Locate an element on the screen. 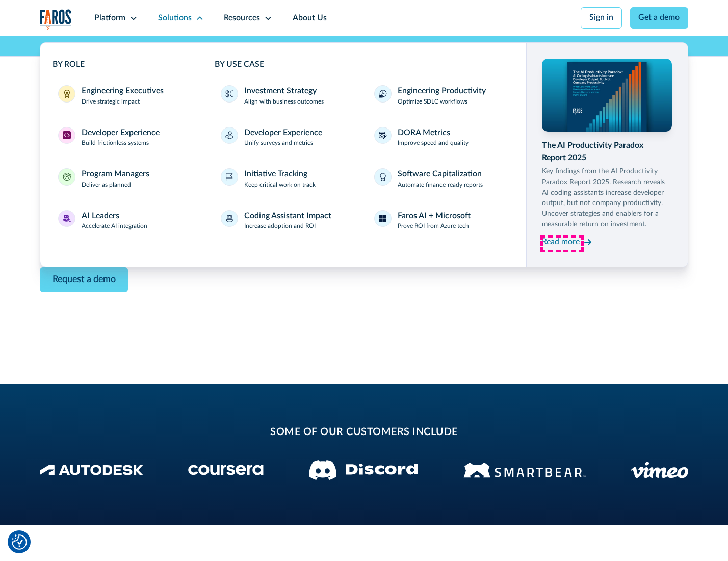 This screenshot has height=561, width=728. p: Deliver as planned is located at coordinates (106, 185).